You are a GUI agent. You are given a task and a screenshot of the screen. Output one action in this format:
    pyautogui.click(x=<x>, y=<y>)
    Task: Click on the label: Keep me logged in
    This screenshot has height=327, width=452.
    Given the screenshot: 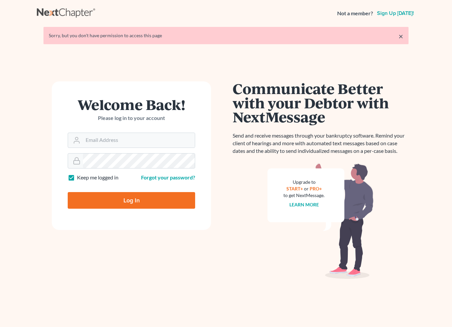 What is the action you would take?
    pyautogui.click(x=98, y=177)
    